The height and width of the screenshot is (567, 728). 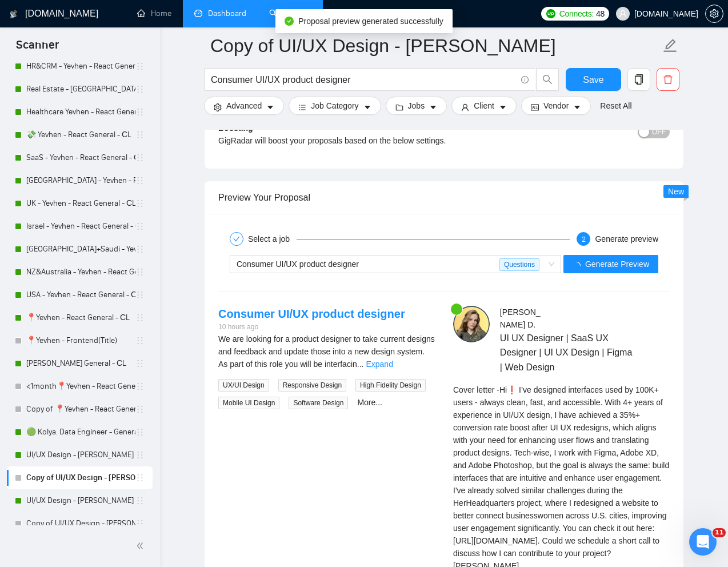 What do you see at coordinates (290, 13) in the screenshot?
I see `a: searchScanner` at bounding box center [290, 13].